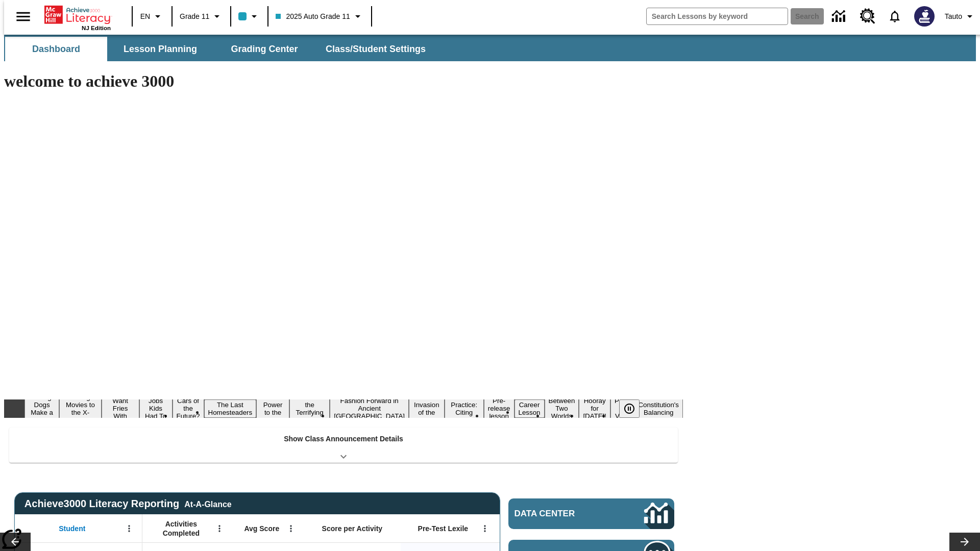 The height and width of the screenshot is (551, 980). Describe the element at coordinates (343, 444) in the screenshot. I see `div: Show Class Announcement Details` at that location.